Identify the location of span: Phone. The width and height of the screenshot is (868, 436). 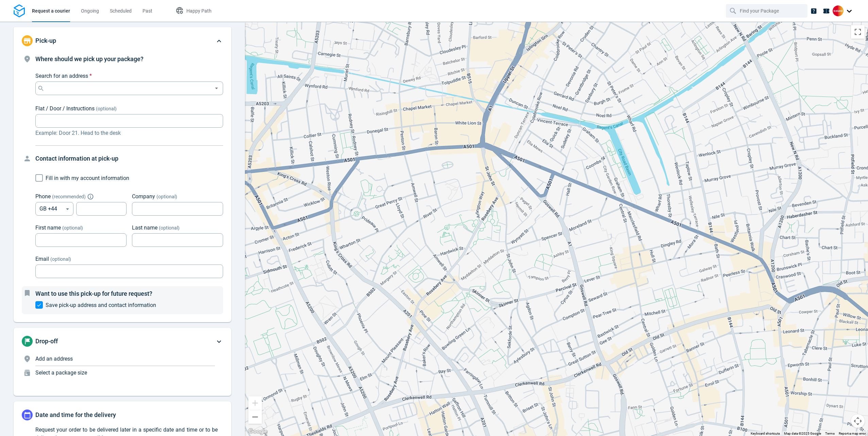
(43, 197).